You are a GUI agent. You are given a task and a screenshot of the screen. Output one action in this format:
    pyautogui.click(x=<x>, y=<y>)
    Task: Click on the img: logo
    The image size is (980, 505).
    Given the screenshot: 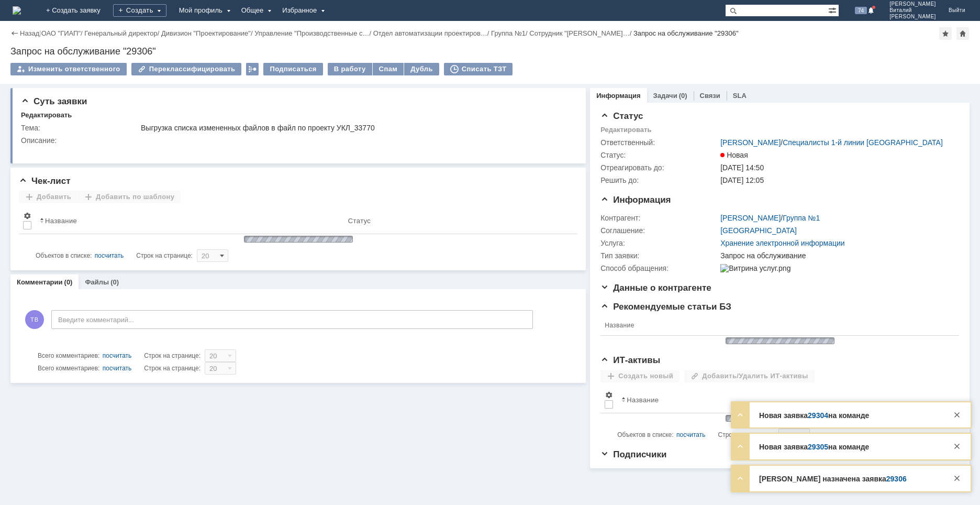 What is the action you would take?
    pyautogui.click(x=17, y=10)
    